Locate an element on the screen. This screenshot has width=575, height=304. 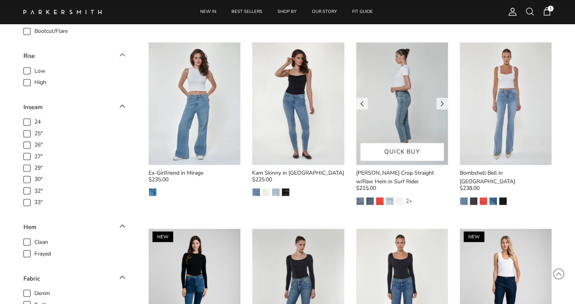
span: Clean is located at coordinates (41, 242).